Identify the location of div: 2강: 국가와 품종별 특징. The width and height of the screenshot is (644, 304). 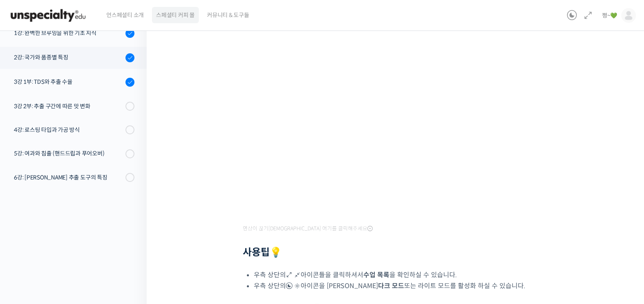
(69, 57).